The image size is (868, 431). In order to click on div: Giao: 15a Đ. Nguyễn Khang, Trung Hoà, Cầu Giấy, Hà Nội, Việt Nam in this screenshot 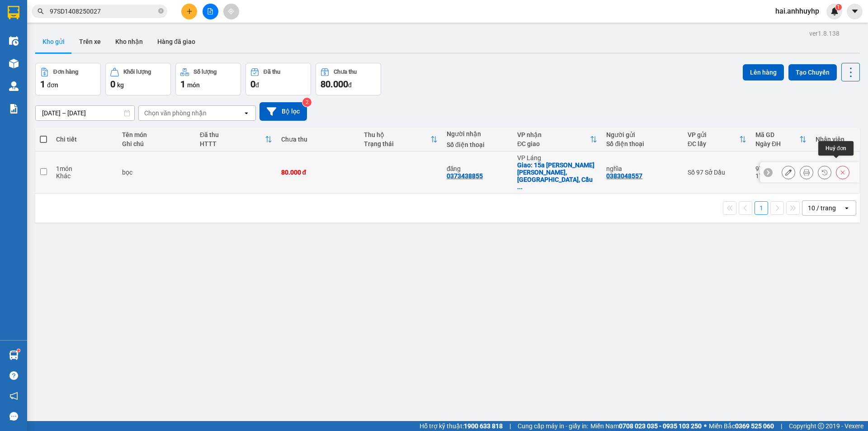, I will do `click(557, 176)`.